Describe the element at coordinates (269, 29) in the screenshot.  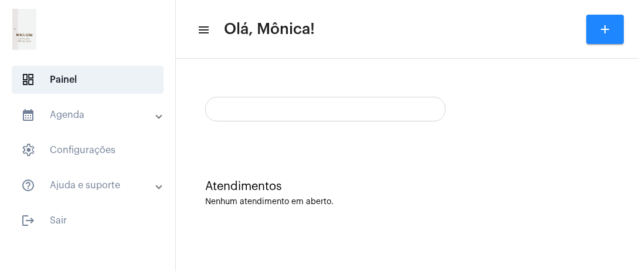
I see `span: Olá, Mônica!` at that location.